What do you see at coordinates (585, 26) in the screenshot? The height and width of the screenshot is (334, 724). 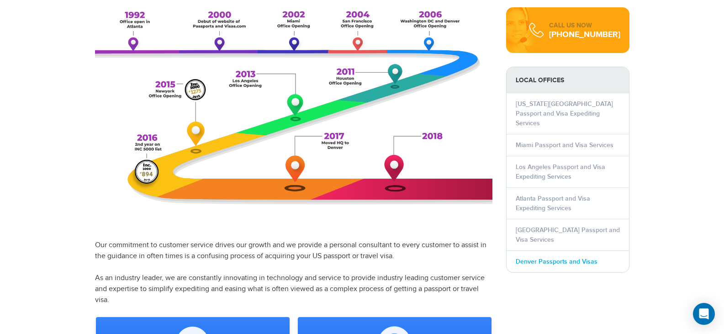 I see `div: CALL US NOW` at bounding box center [585, 26].